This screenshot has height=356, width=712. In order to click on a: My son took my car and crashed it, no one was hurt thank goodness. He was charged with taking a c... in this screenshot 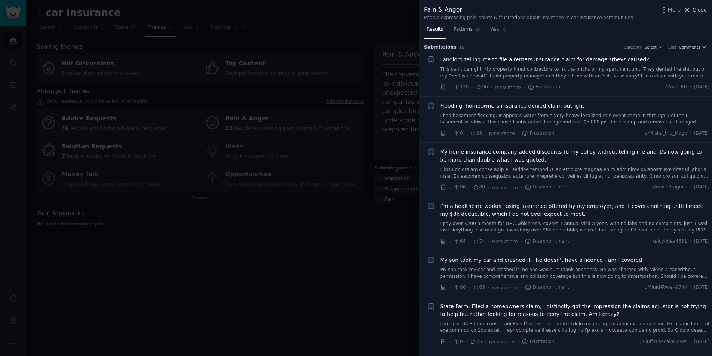, I will do `click(575, 273)`.